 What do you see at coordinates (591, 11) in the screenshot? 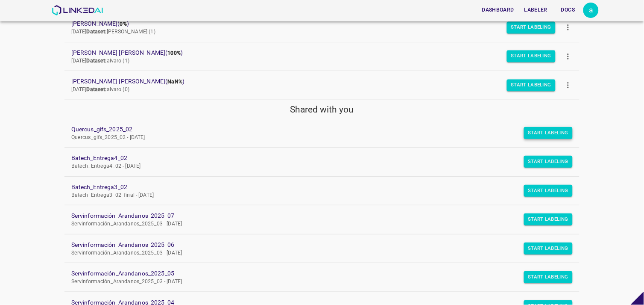
I see `button: Open settings` at bounding box center [591, 11].